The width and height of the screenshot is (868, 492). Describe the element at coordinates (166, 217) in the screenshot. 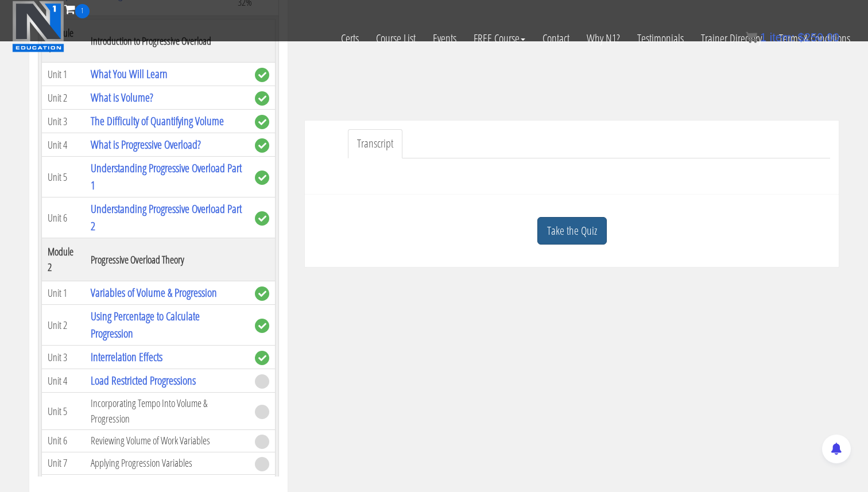

I see `a: Understanding Progressive Overload Part 2` at that location.